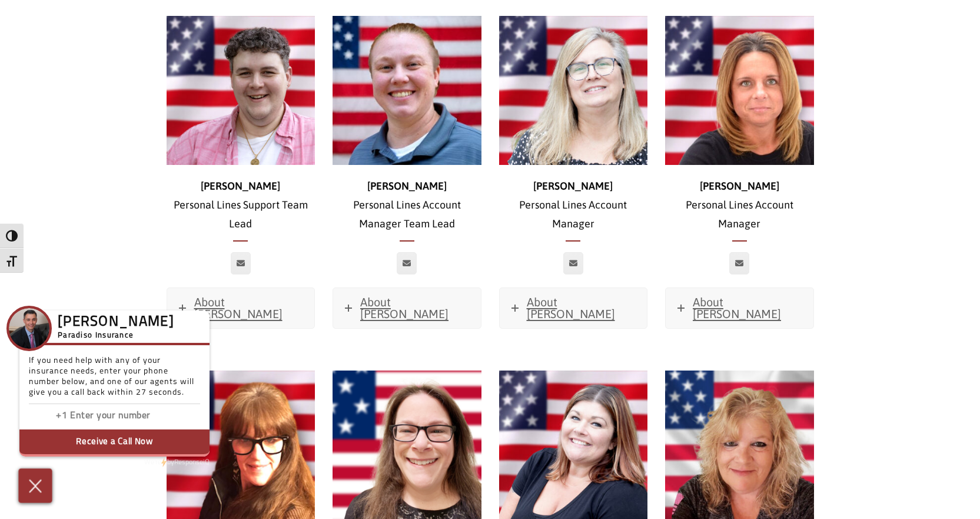  I want to click on input: Enter phone number, so click(129, 416).